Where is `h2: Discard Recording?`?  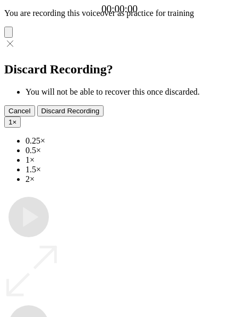 h2: Discard Recording? is located at coordinates (120, 69).